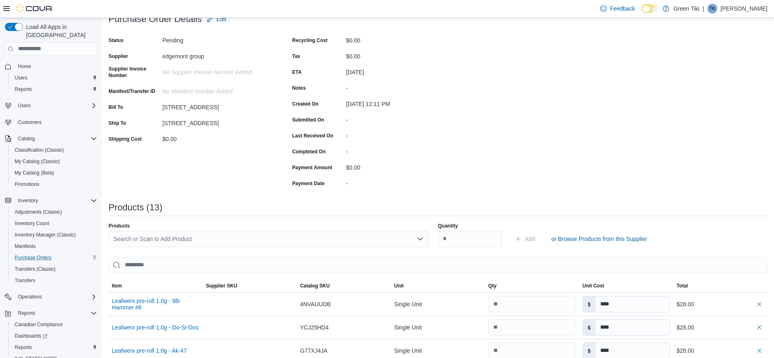 This screenshot has width=774, height=358. I want to click on button: Transfers, so click(54, 281).